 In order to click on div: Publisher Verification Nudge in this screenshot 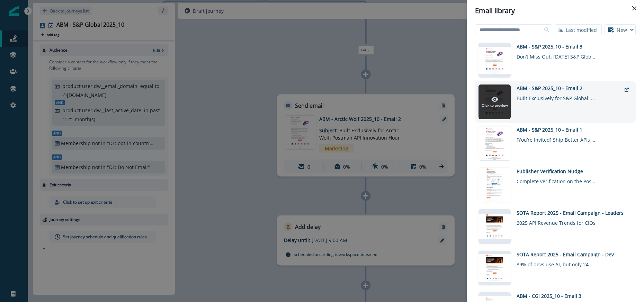, I will do `click(574, 171)`.